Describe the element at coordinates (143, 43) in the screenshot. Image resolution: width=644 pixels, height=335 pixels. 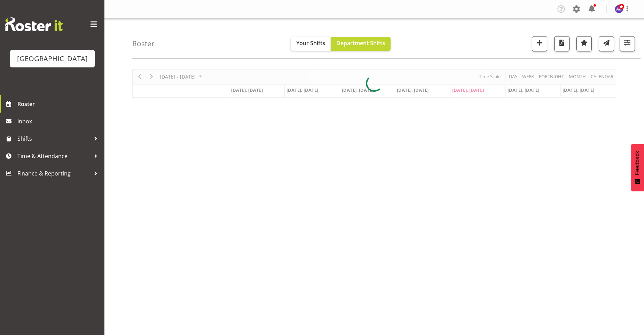
I see `h4: Roster` at that location.